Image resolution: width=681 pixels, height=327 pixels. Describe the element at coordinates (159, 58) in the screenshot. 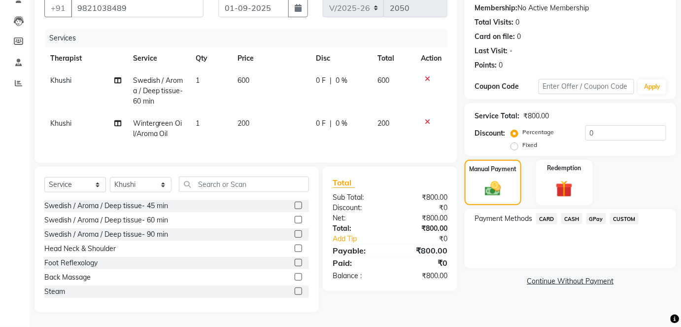

I see `th: Service` at that location.